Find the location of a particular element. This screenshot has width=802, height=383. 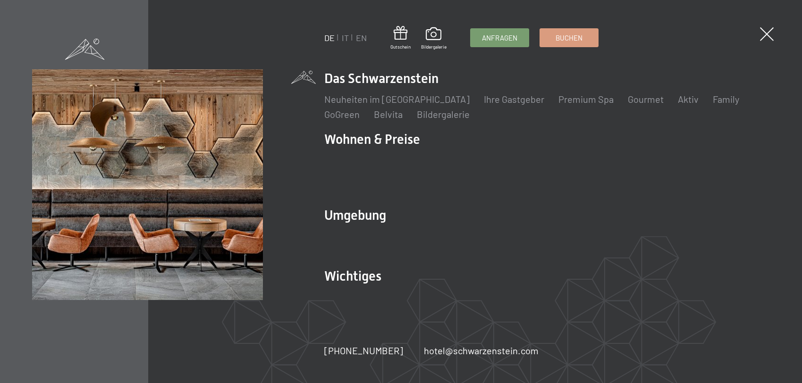

a: Family is located at coordinates (726, 99).